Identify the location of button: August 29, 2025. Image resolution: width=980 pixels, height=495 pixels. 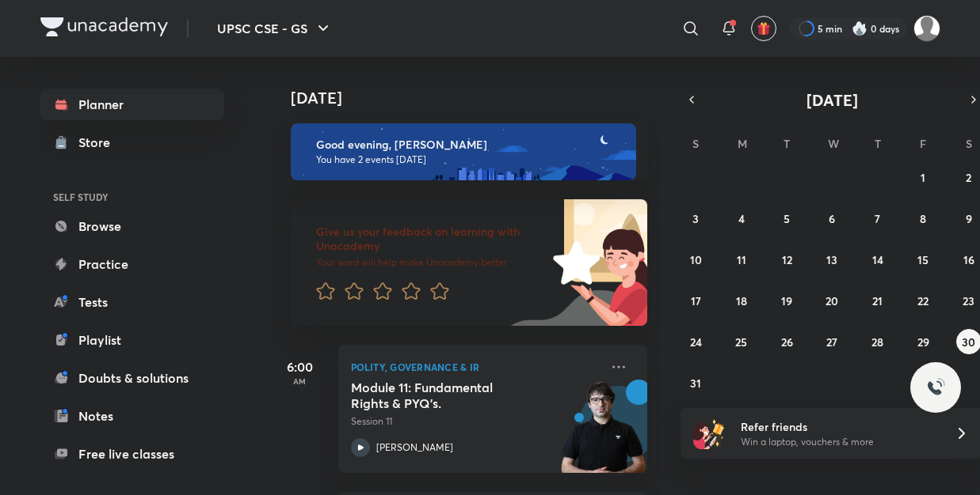
(923, 342).